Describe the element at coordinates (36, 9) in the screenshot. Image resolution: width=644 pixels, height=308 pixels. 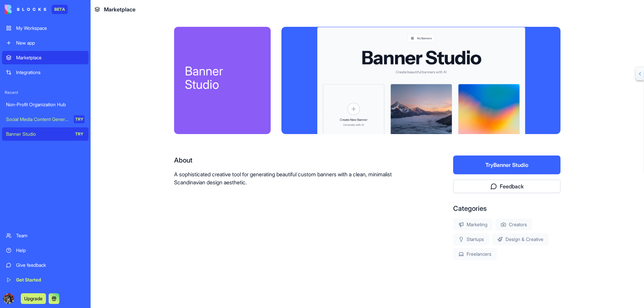
I see `a: BETA` at that location.